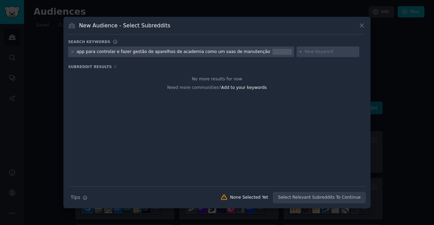 The height and width of the screenshot is (225, 434). Describe the element at coordinates (89, 42) in the screenshot. I see `h3: Search keywords` at that location.